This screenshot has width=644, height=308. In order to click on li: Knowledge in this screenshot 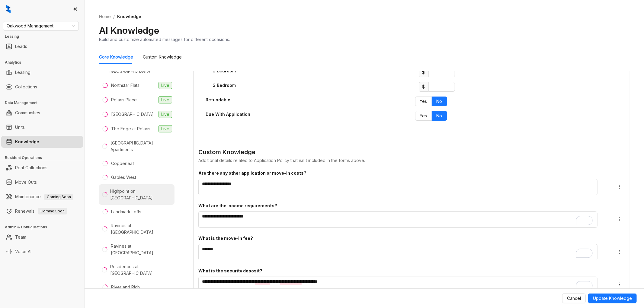, I will do `click(42, 142)`.